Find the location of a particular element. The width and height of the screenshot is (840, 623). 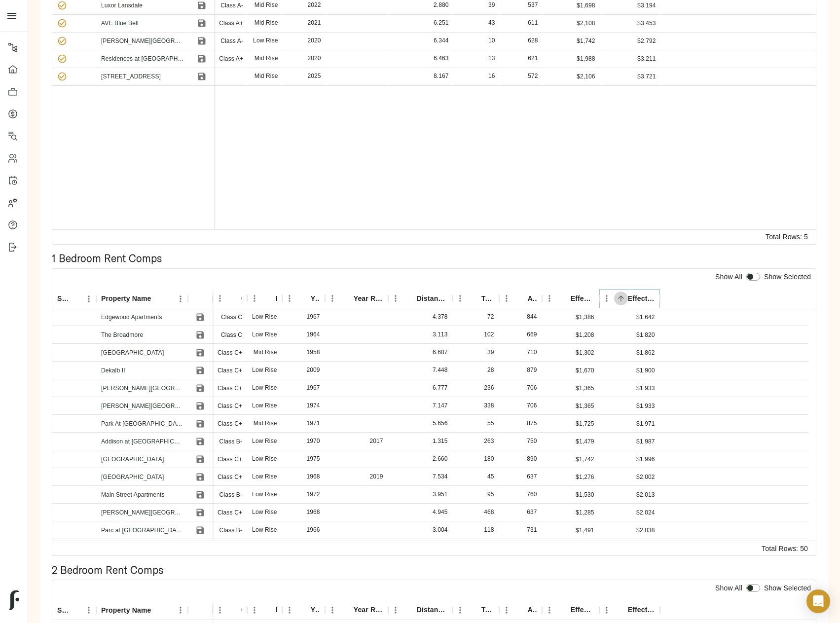

div: Height is located at coordinates (265, 609).